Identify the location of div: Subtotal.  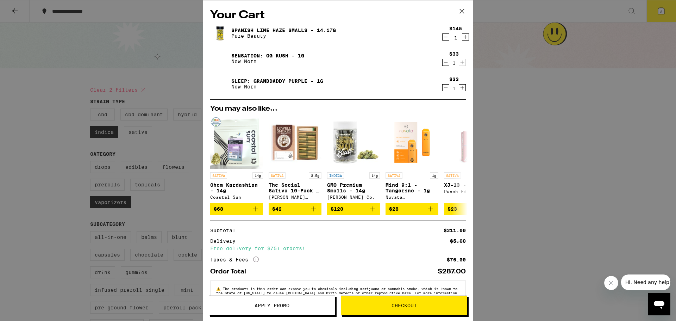
(225, 230).